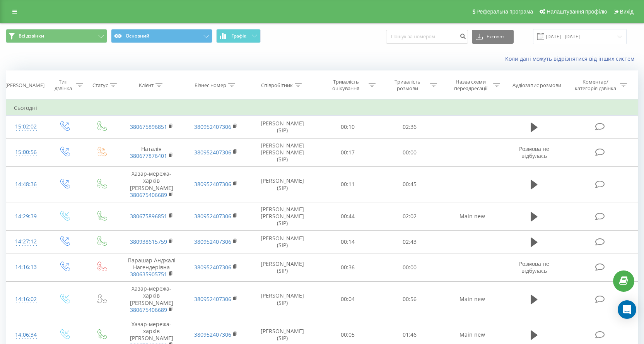  What do you see at coordinates (149, 241) in the screenshot?
I see `a: 380938615759` at bounding box center [149, 241].